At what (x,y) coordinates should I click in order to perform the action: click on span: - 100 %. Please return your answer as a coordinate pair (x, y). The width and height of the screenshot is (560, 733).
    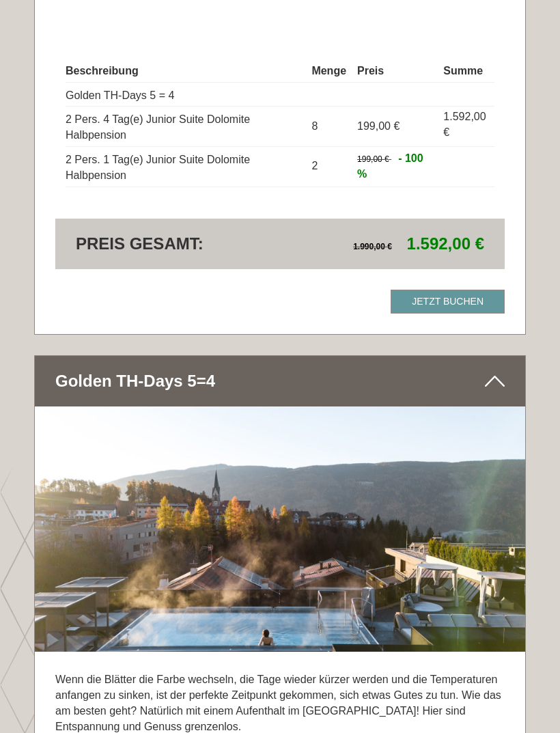
    Looking at the image, I should click on (390, 166).